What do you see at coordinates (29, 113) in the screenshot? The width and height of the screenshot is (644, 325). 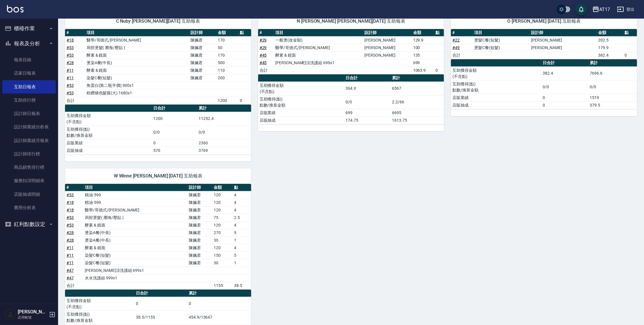 I see `a: 設計師日報表` at bounding box center [29, 113].